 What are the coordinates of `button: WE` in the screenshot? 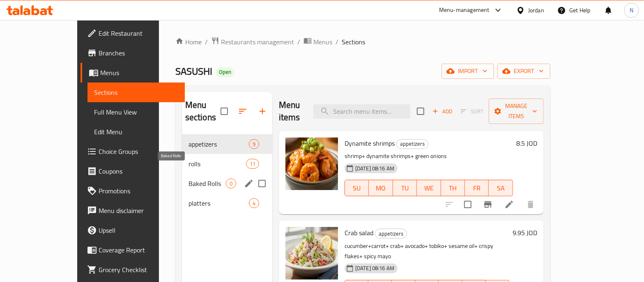 It's located at (429, 188).